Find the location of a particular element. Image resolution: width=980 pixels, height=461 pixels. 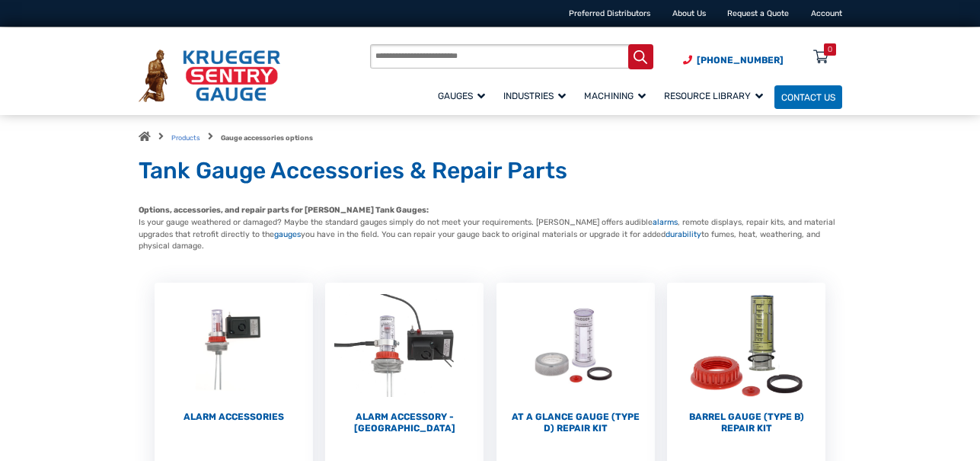

span: Industries is located at coordinates (534, 96).